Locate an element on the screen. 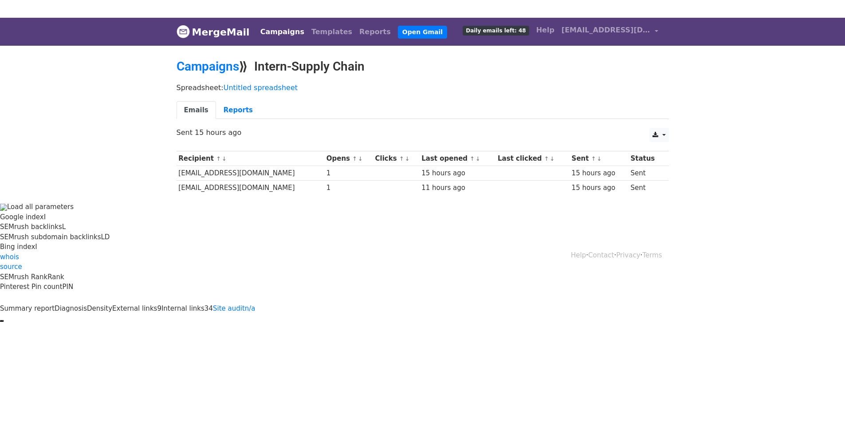 This screenshot has width=845, height=423. div: 11 hours ago is located at coordinates (457, 188).